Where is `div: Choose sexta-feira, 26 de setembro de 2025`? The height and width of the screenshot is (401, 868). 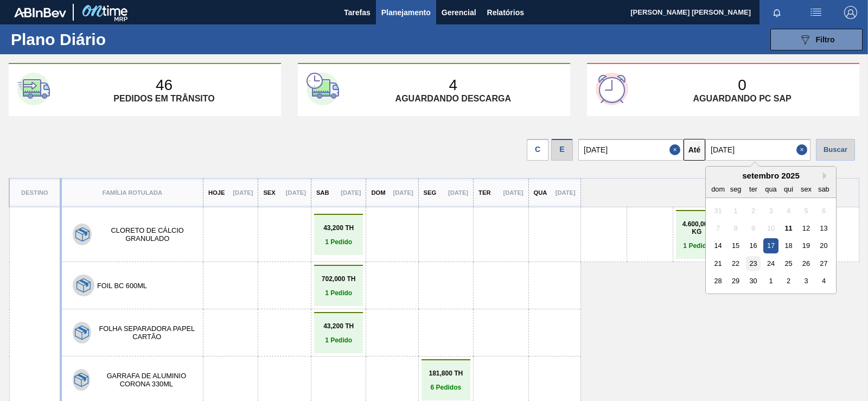 div: Choose sexta-feira, 26 de setembro de 2025 is located at coordinates (806, 263).